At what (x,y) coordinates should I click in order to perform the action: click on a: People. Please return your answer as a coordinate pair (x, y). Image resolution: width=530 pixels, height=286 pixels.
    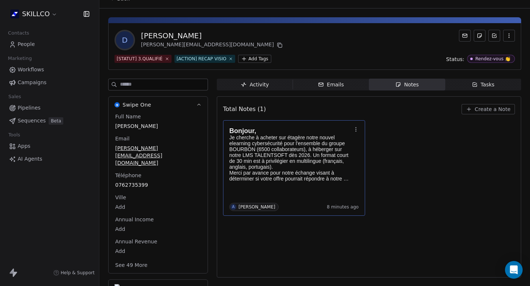
    Looking at the image, I should click on (49, 44).